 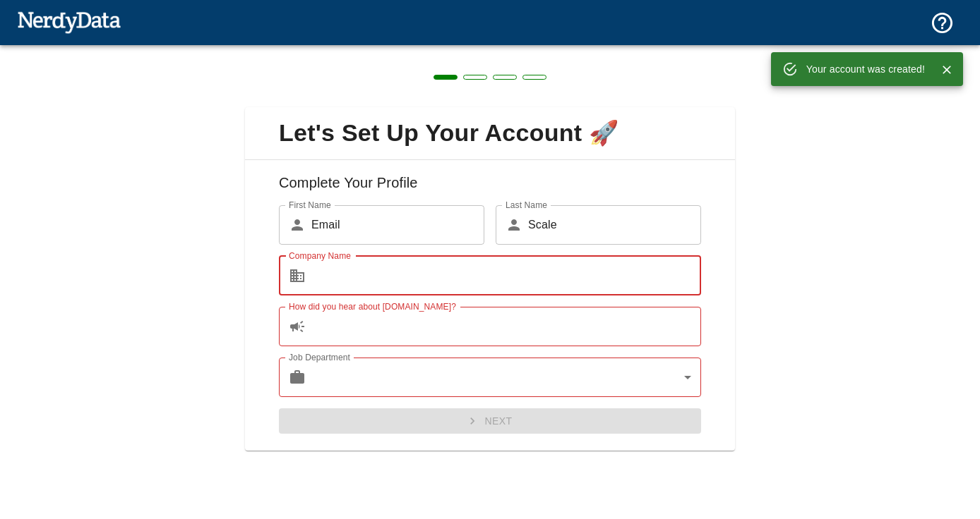 What do you see at coordinates (941, 23) in the screenshot?
I see `button: Support and Documentation` at bounding box center [941, 23].